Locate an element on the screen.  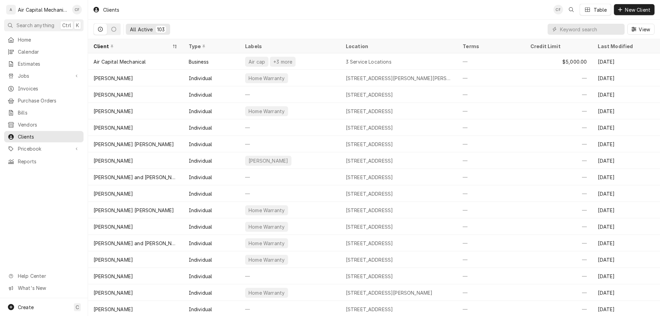
a: Go to Help Center is located at coordinates (44, 276).